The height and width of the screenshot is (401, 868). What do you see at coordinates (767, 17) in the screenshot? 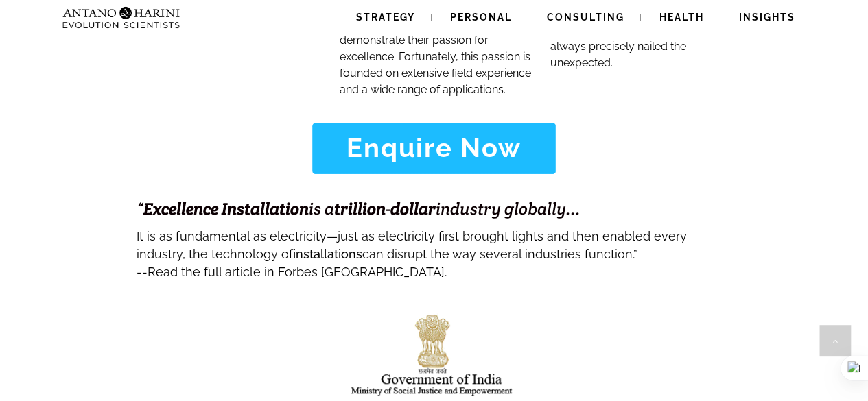
I see `span: Insights` at bounding box center [767, 17].